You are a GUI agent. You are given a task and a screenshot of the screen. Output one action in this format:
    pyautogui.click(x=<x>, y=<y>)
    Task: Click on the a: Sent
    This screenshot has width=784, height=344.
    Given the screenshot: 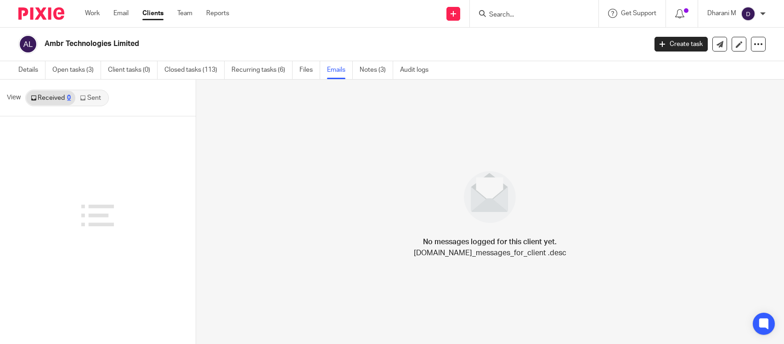 What is the action you would take?
    pyautogui.click(x=91, y=98)
    